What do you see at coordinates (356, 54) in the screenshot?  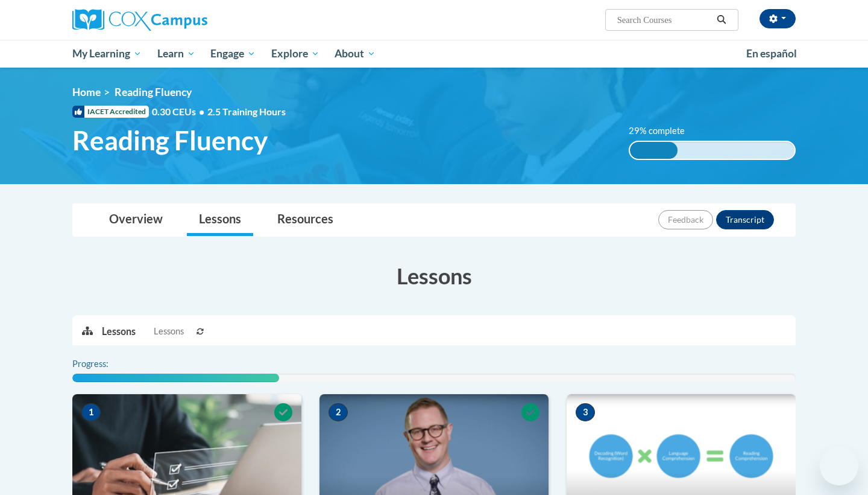 I see `a: About` at bounding box center [356, 54].